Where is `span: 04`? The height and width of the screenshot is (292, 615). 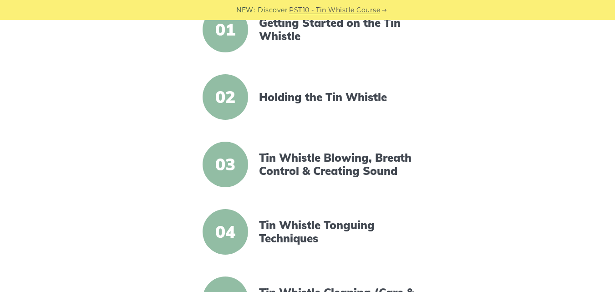 span: 04 is located at coordinates (225, 232).